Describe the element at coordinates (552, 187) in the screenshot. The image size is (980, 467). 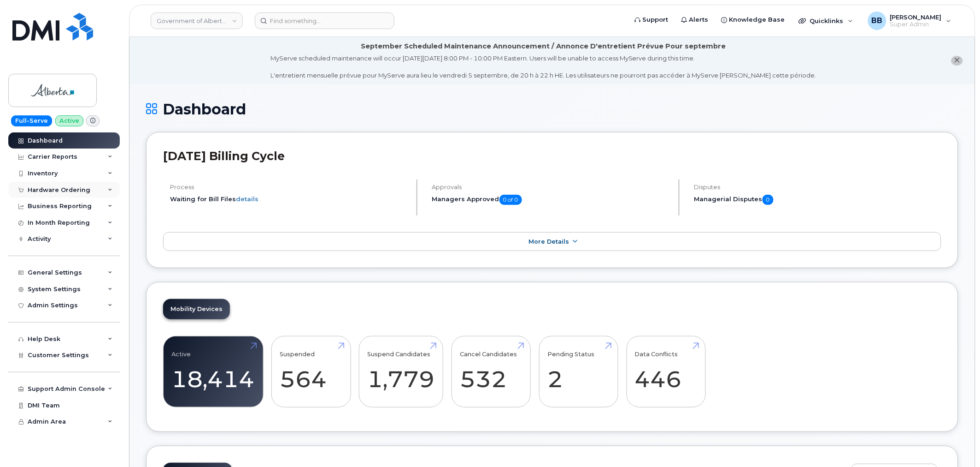
I see `h4: Approvals` at that location.